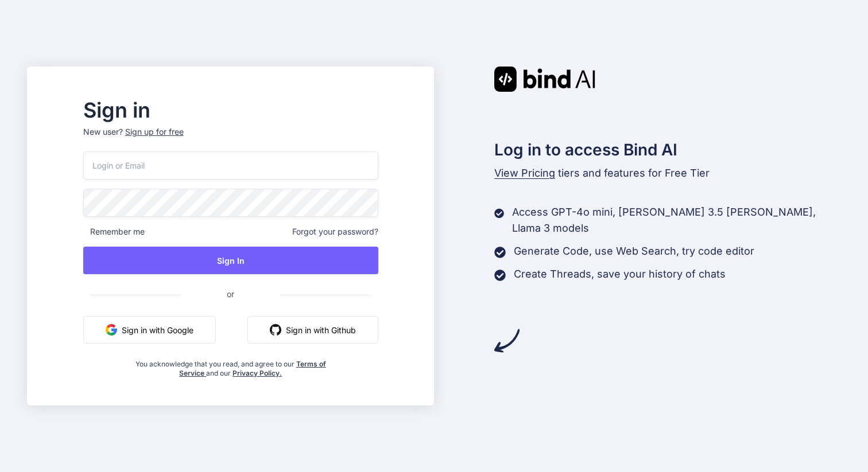  Describe the element at coordinates (619, 274) in the screenshot. I see `p: Create Threads, save your history of chats` at that location.